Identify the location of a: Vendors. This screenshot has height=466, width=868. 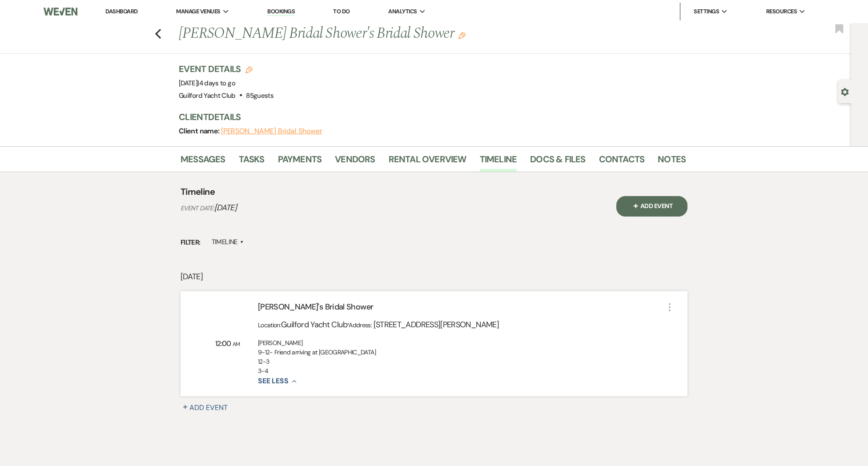
(355, 162).